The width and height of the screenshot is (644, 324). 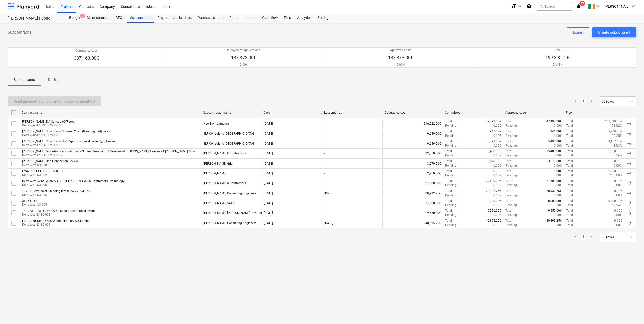 What do you see at coordinates (633, 6) in the screenshot?
I see `i: keyboard_arrow_down` at bounding box center [633, 6].